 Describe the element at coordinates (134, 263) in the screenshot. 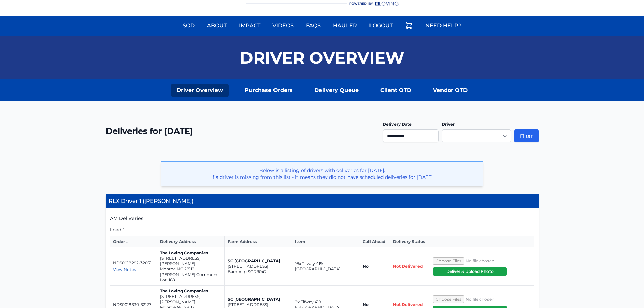

I see `p: NDS0018292-32051` at that location.